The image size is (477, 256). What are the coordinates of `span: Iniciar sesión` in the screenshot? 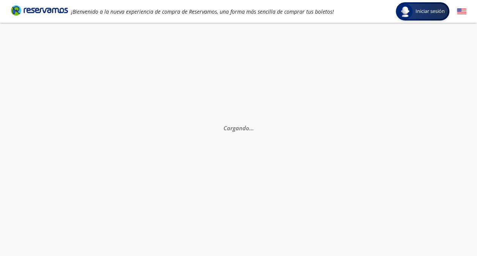 It's located at (430, 11).